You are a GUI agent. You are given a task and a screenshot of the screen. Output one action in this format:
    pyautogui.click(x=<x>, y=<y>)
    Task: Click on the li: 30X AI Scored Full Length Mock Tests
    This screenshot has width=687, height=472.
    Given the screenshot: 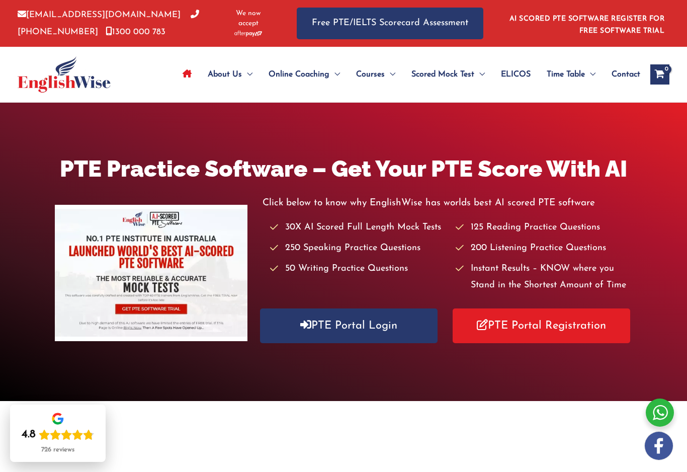 What is the action you would take?
    pyautogui.click(x=358, y=227)
    